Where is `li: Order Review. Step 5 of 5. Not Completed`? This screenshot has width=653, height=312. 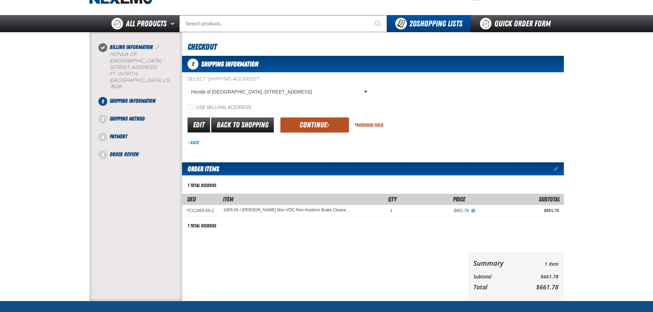
li: Order Review. Step 5 of 5. Not Completed is located at coordinates (142, 154).